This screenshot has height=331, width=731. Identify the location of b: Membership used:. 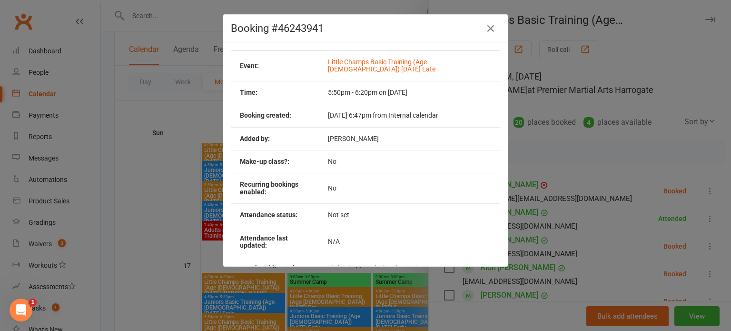
(268, 268).